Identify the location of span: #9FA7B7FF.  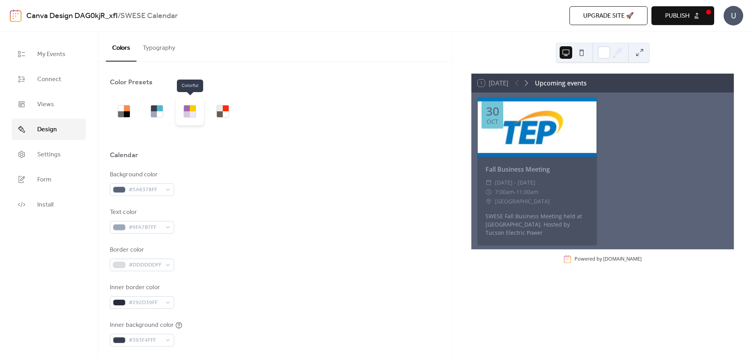
(145, 228).